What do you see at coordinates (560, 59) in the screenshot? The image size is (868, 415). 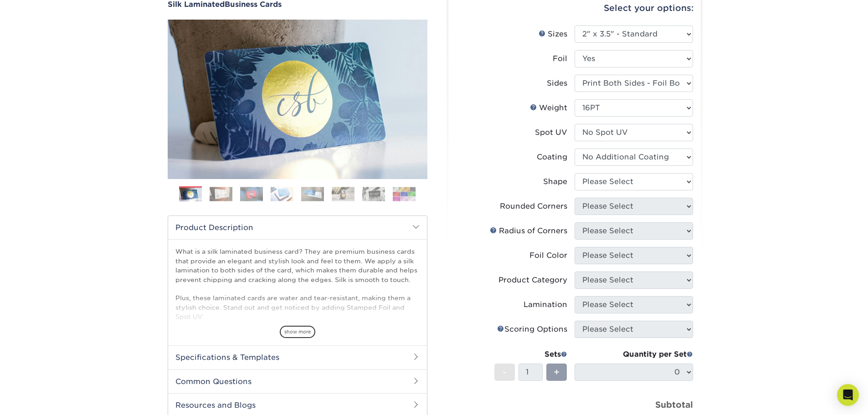 I see `div: Foil` at bounding box center [560, 59].